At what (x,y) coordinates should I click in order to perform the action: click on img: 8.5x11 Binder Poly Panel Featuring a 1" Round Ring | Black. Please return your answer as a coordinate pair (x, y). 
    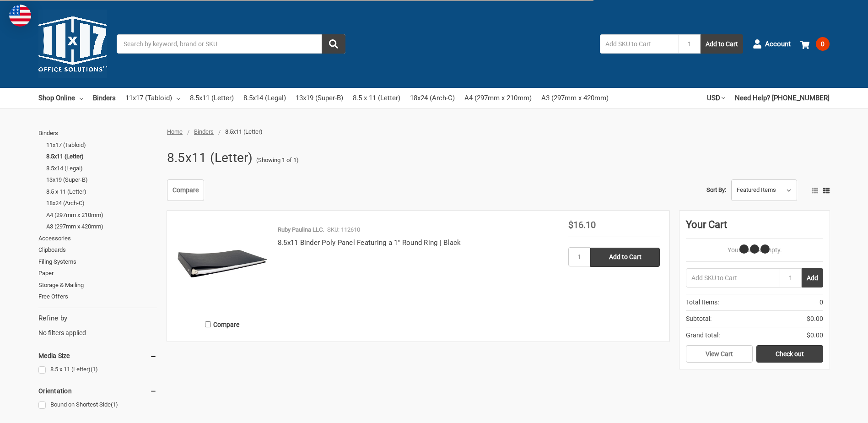
    Looking at the image, I should click on (222, 266).